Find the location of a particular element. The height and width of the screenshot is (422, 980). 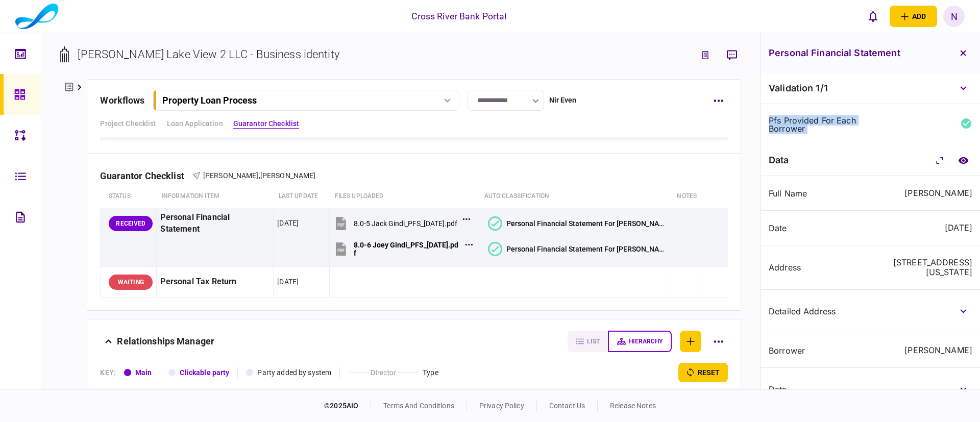

button: Personal Financial Statement For Joseph Gindi is located at coordinates (578, 250).